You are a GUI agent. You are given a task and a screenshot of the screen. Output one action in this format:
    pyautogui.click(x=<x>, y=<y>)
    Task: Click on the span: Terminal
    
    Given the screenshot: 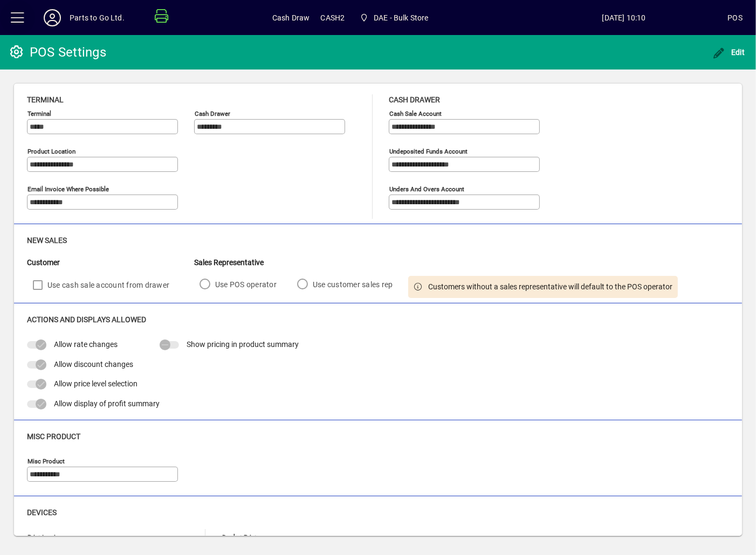 What is the action you would take?
    pyautogui.click(x=46, y=100)
    